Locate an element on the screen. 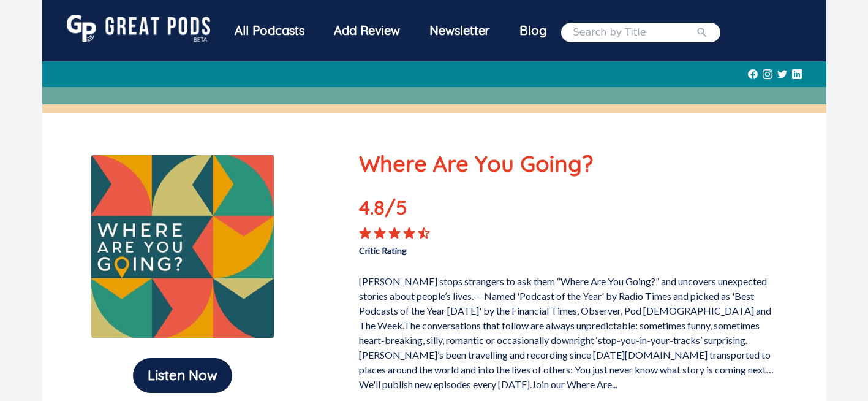 Image resolution: width=868 pixels, height=401 pixels. a: All Podcasts is located at coordinates (270, 32).